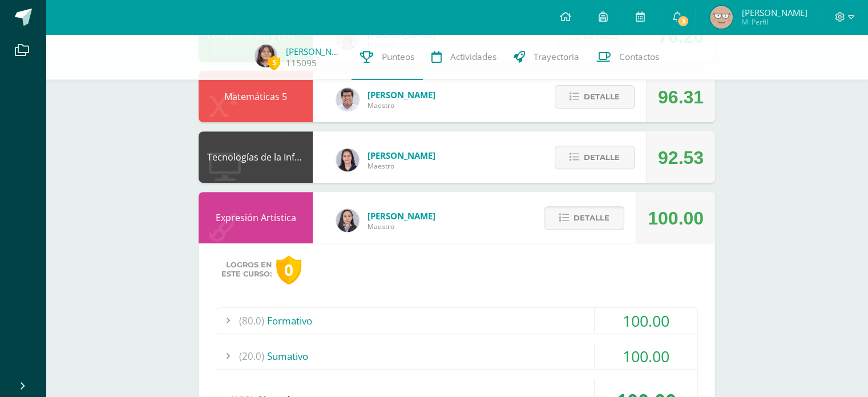 Image resolution: width=868 pixels, height=397 pixels. Describe the element at coordinates (251, 356) in the screenshot. I see `span: (20.0)` at that location.